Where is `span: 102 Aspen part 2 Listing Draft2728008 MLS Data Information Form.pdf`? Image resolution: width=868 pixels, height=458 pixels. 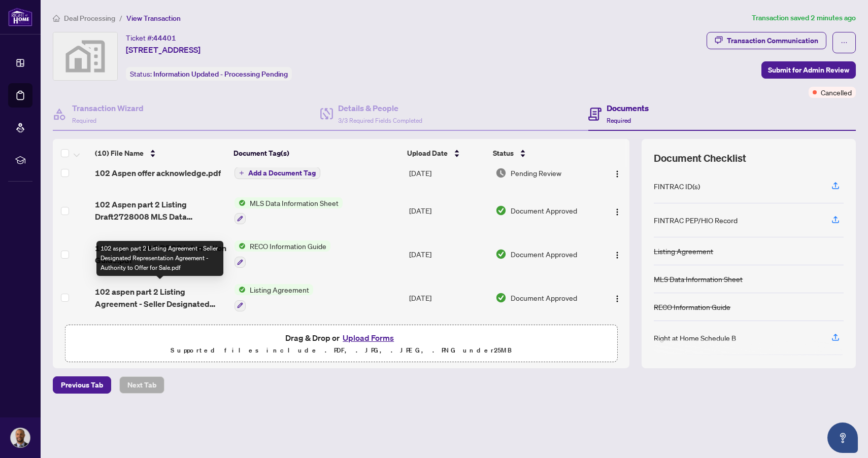 span: 102 Aspen part 2 Listing Draft2728008 MLS Data Information Form.pdf is located at coordinates (161, 211).